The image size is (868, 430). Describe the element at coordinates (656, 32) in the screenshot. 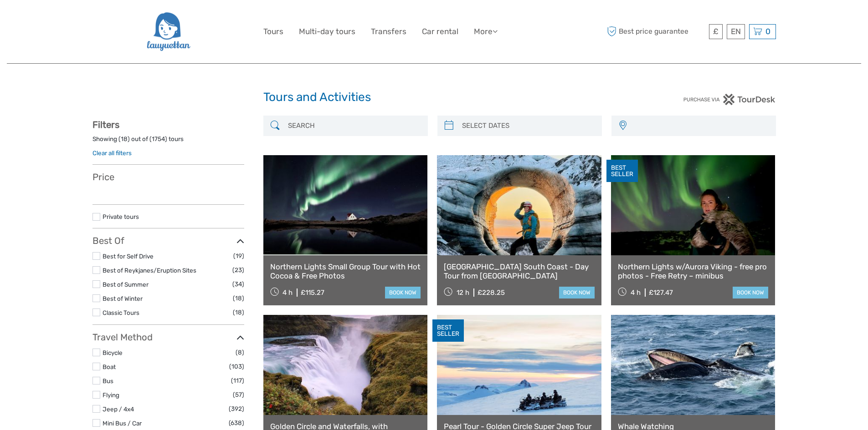

I see `span: Best price guarantee` at that location.